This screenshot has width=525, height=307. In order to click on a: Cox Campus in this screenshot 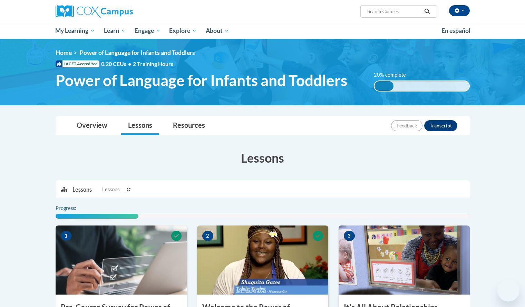, I will do `click(121, 11)`.